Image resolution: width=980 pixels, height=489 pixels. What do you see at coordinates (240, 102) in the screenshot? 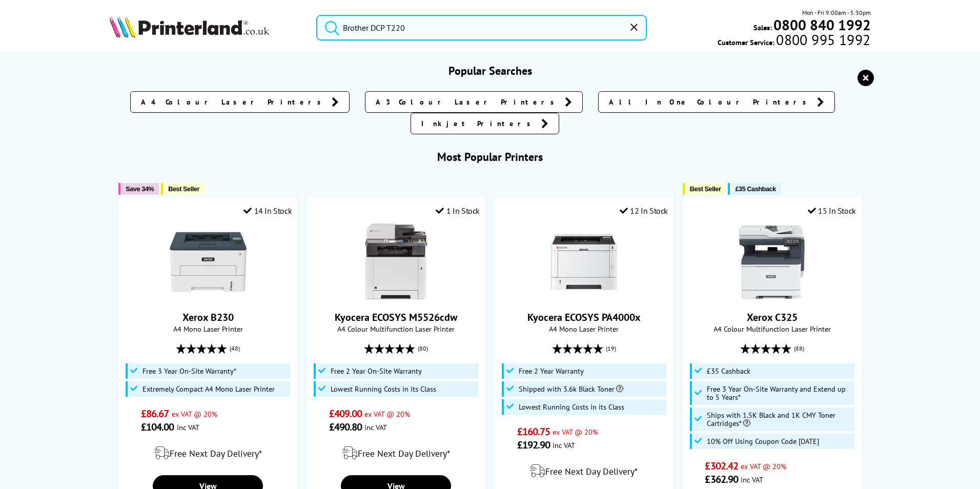
I see `a: A4 Colour Laser Printers` at bounding box center [240, 102].